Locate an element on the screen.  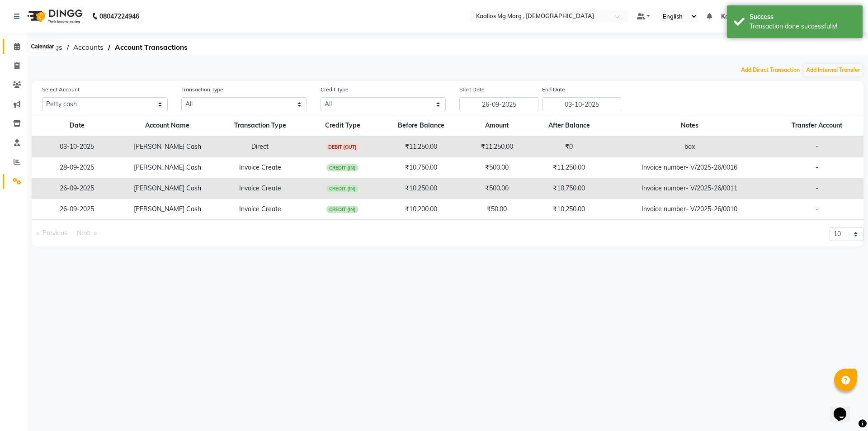
span: Account Transactions is located at coordinates (151, 47).